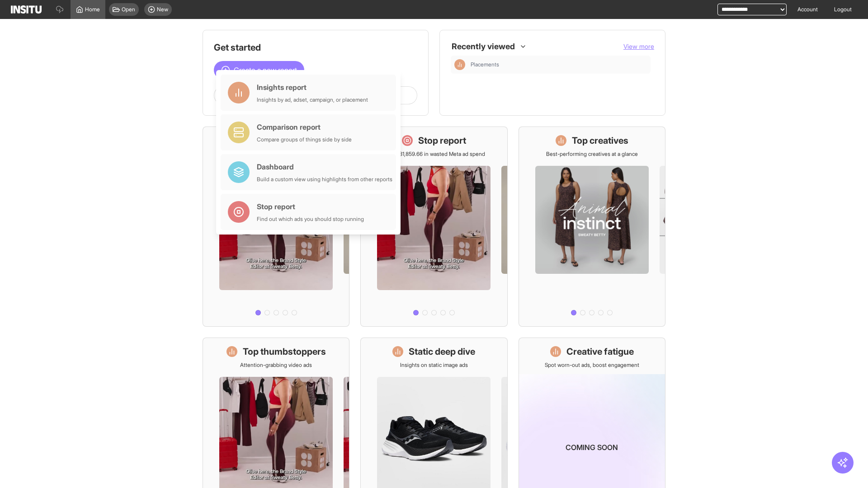 This screenshot has height=488, width=868. Describe the element at coordinates (639, 46) in the screenshot. I see `span: View more` at that location.